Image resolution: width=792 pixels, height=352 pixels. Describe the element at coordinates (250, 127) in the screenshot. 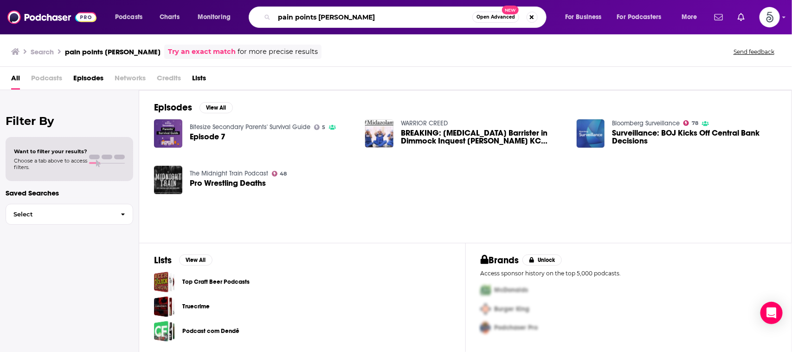

I see `a: Bitesize Secondary Parents' Survival Guide` at that location.